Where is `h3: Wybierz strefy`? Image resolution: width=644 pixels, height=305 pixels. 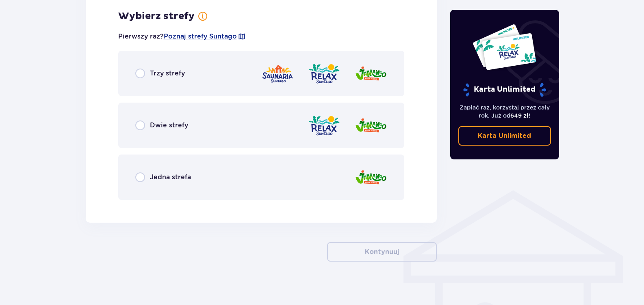
h3: Wybierz strefy is located at coordinates (156, 16).